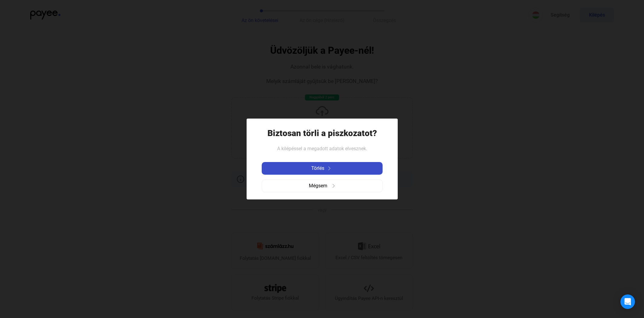  Describe the element at coordinates (322, 186) in the screenshot. I see `button: Mégsemarrow-right-grey` at that location.